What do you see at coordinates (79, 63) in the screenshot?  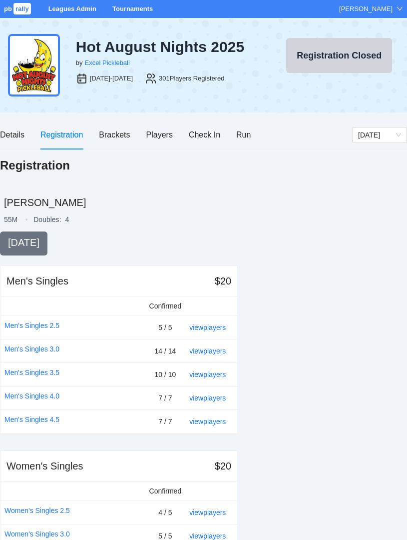 I see `div: by` at bounding box center [79, 63].